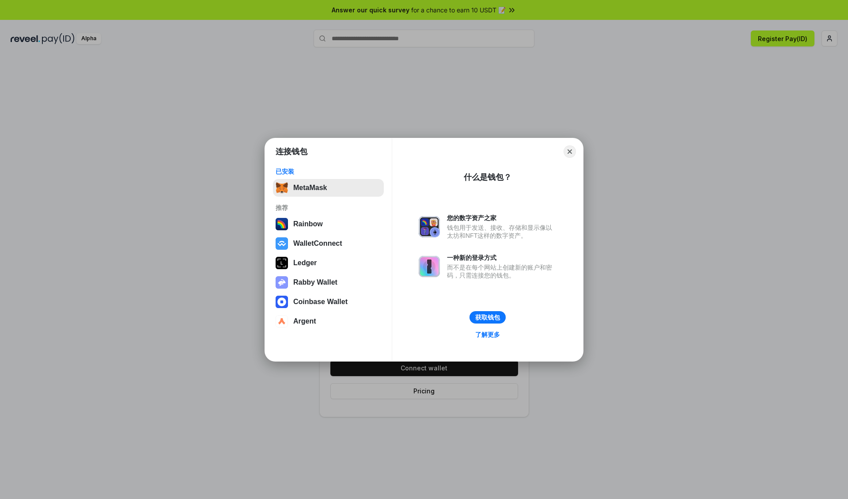 This screenshot has width=848, height=499. What do you see at coordinates (328, 263) in the screenshot?
I see `button: Ledger` at bounding box center [328, 263].